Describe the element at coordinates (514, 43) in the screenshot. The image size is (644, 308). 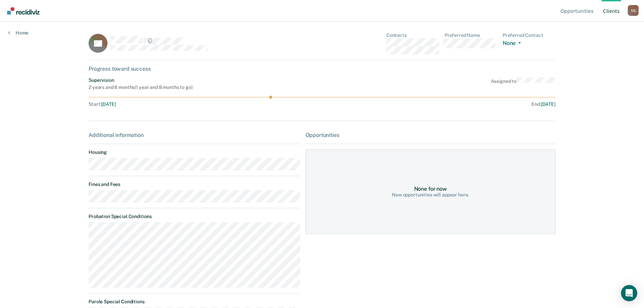
I see `button: None` at that location.